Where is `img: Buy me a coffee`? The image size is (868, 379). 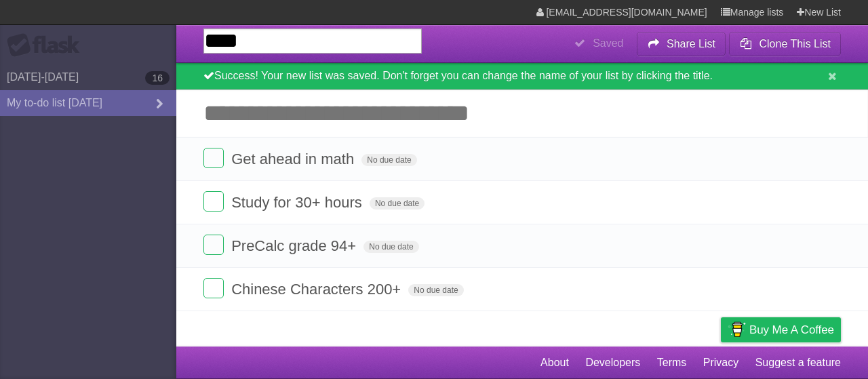
img: Buy me a coffee is located at coordinates (736, 329).